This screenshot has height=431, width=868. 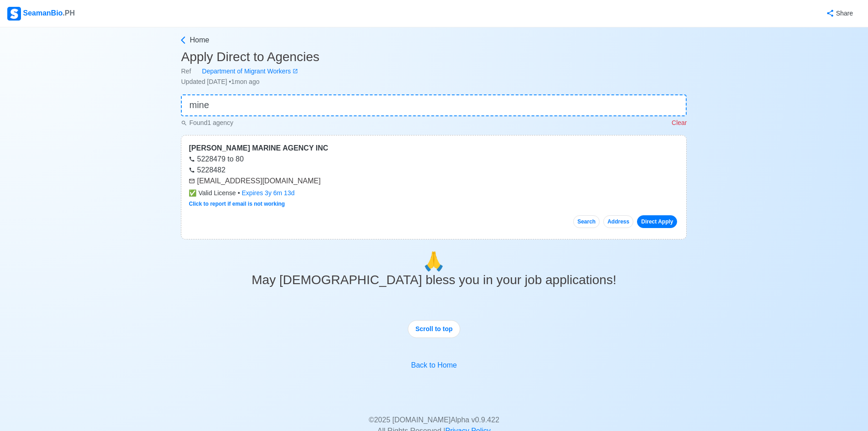 What do you see at coordinates (212, 193) in the screenshot?
I see `span: Valid License` at bounding box center [212, 193].